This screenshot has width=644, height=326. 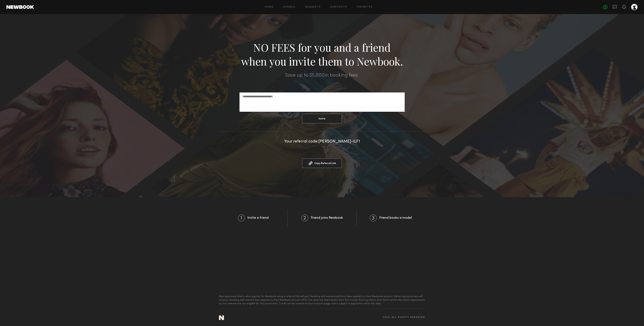 What do you see at coordinates (404, 318) in the screenshot?
I see `div: 2025 , all rights reserved` at bounding box center [404, 318].